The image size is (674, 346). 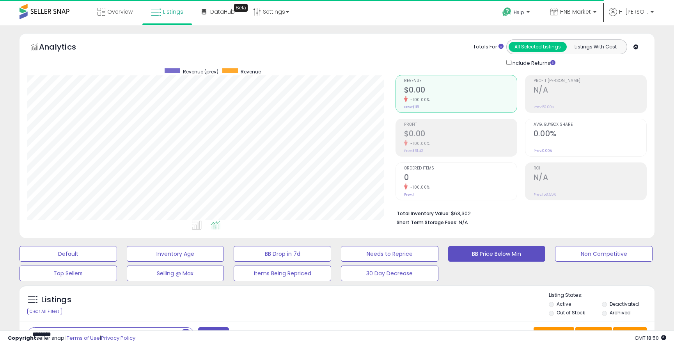 I want to click on label: Out of Stock, so click(x=571, y=312).